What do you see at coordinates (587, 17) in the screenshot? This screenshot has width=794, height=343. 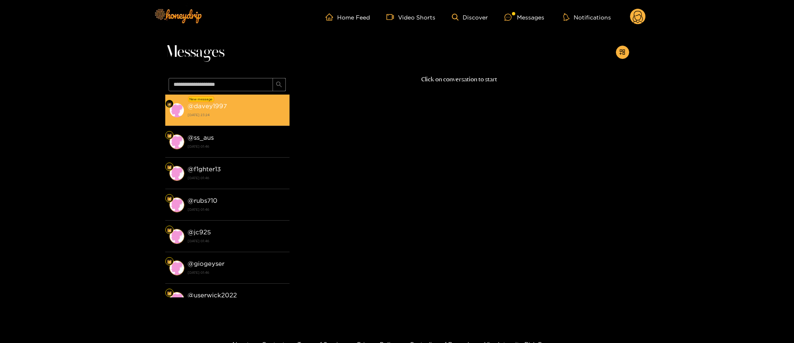 I see `button: Notifications` at bounding box center [587, 17].